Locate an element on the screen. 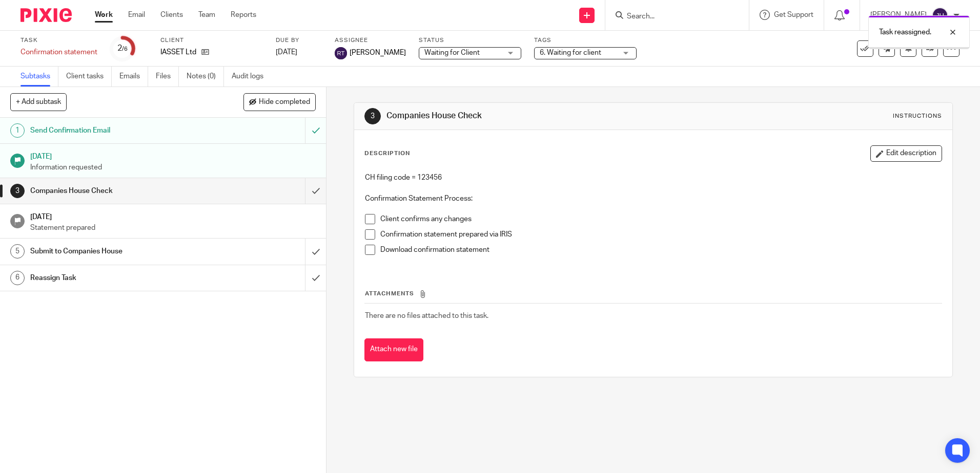 This screenshot has width=980, height=473. h1: Reassign Task is located at coordinates (118, 278).